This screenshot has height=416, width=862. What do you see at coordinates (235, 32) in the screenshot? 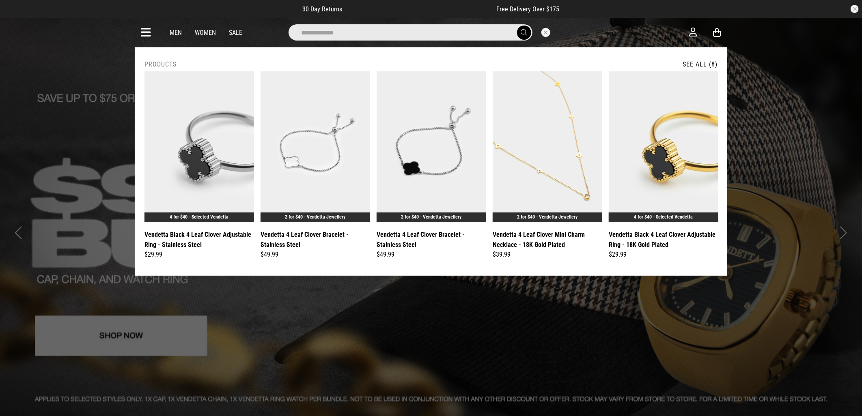
I see `a: Sale` at bounding box center [235, 32].